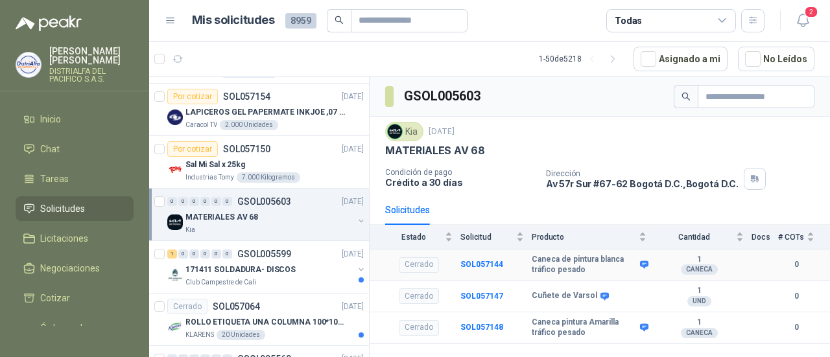  What do you see at coordinates (642, 174) in the screenshot?
I see `p: Dirección` at bounding box center [642, 174].